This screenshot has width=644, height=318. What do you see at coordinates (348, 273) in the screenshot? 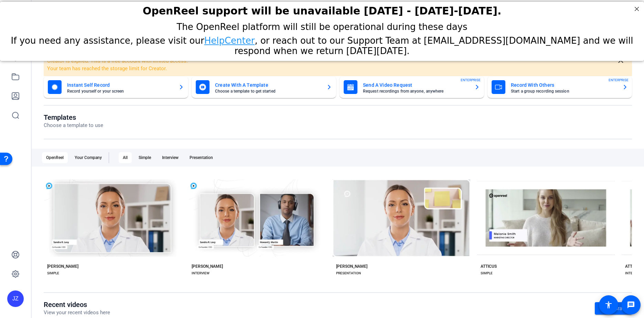
I see `div: PRESENTATION` at bounding box center [348, 273].